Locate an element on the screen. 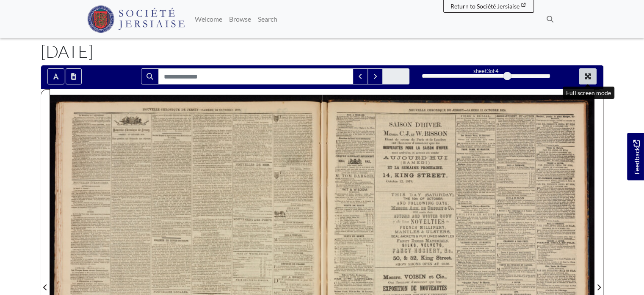 Image resolution: width=644 pixels, height=295 pixels. a: Would you like to provide feedback? is located at coordinates (635, 156).